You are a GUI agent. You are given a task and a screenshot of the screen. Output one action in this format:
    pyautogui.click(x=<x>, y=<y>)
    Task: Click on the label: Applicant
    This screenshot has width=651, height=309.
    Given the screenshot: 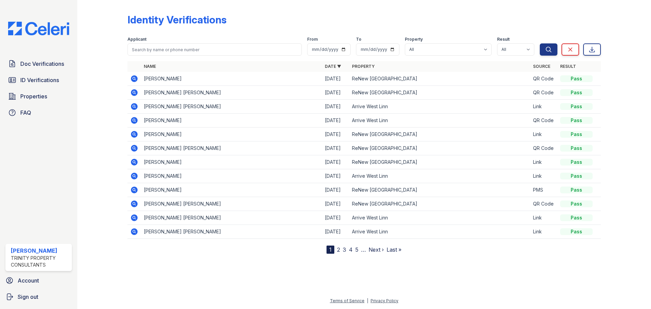 What is the action you would take?
    pyautogui.click(x=137, y=39)
    